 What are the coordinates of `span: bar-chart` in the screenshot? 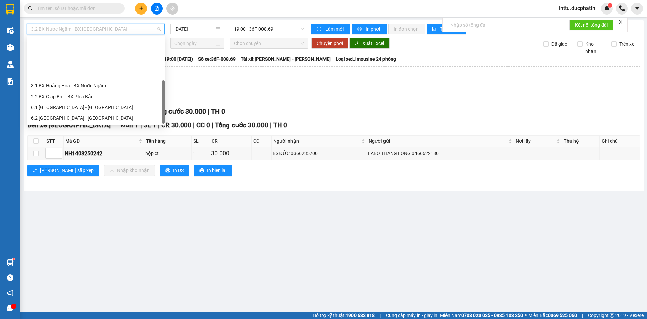 It's located at (435, 29).